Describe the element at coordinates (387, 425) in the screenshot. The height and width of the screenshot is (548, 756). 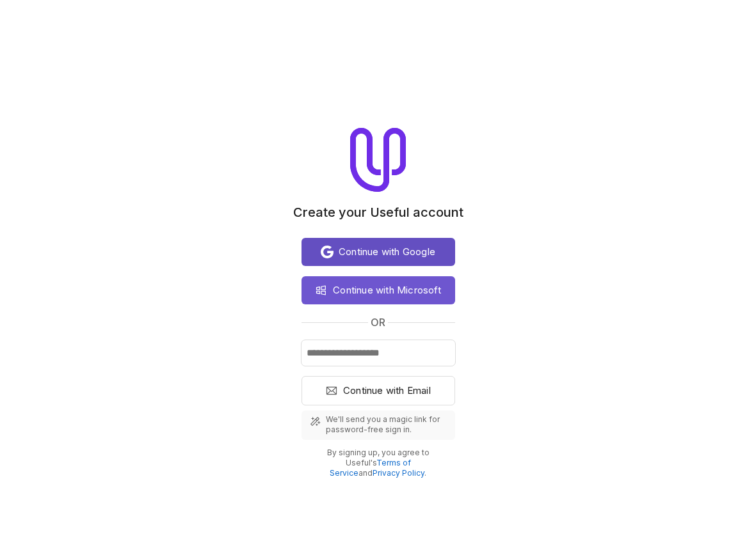
I see `span: We'll send you a magic link for password-free sign in.` at that location.